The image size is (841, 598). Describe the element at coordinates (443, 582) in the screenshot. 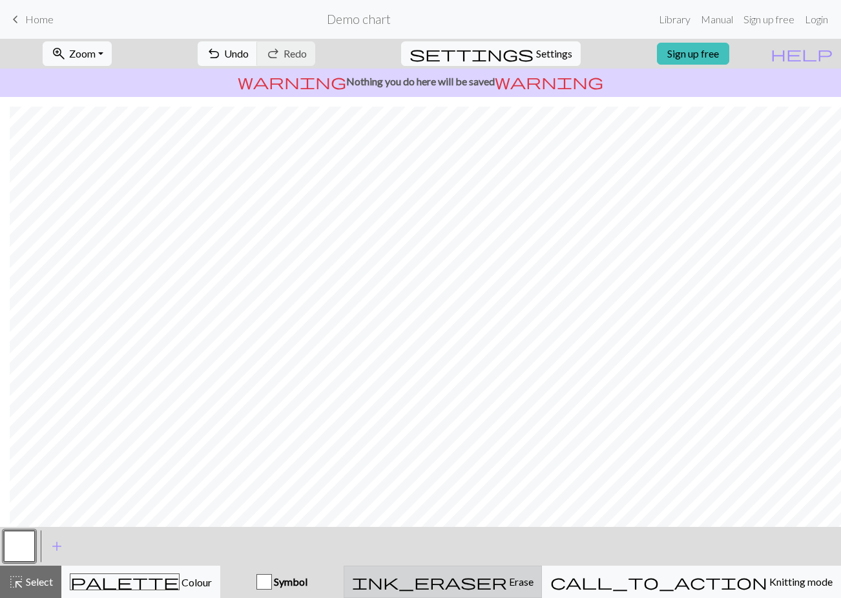

I see `button: Erase` at that location.